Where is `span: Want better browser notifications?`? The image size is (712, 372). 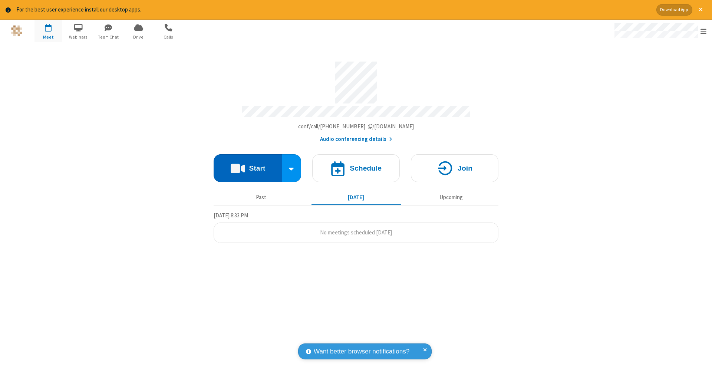 span: Want better browser notifications? is located at coordinates (362, 352).